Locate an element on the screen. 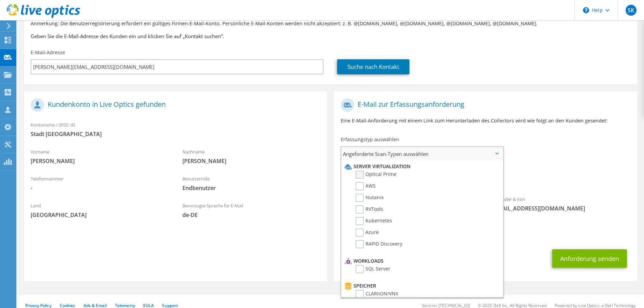  button: Anforderung senden is located at coordinates (589, 258).